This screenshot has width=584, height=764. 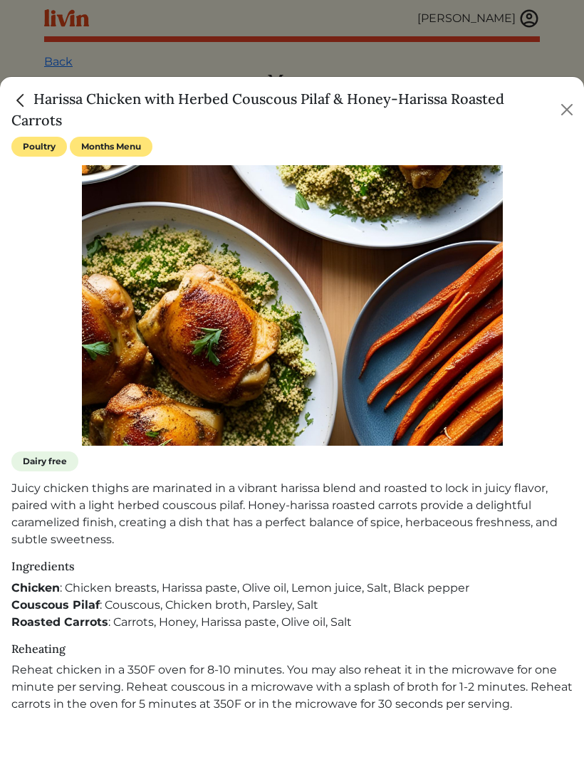 I want to click on span: Poultry, so click(x=39, y=147).